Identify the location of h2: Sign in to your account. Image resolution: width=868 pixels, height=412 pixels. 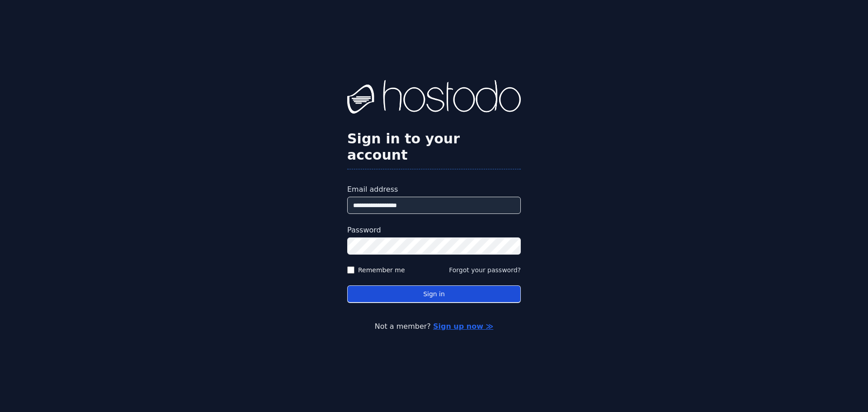
(434, 147).